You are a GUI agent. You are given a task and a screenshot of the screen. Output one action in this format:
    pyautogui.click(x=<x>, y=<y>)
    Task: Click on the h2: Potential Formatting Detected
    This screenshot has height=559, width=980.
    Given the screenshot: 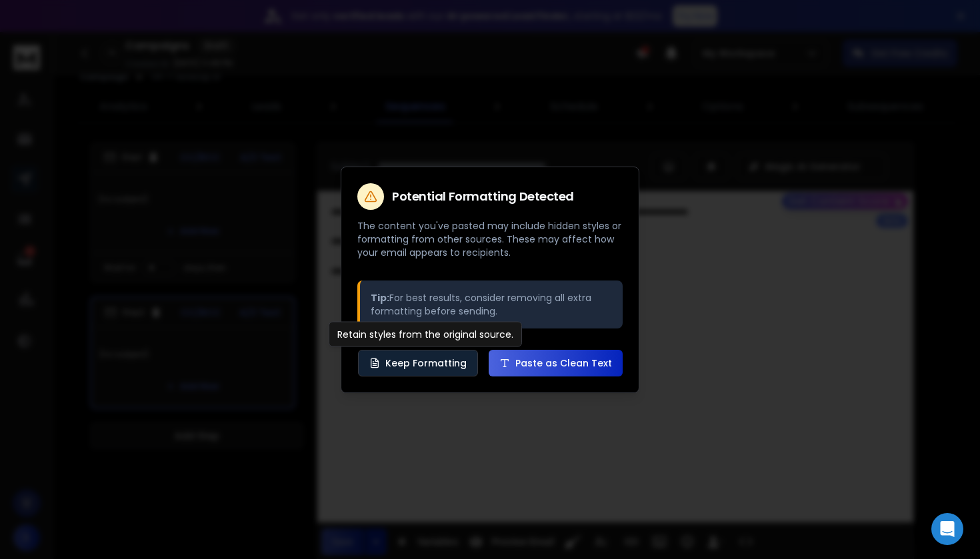 What is the action you would take?
    pyautogui.click(x=483, y=197)
    